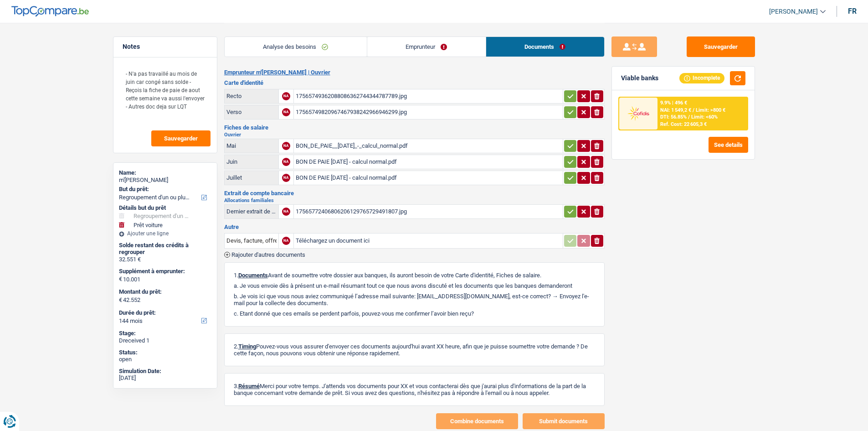 This screenshot has height=431, width=868. I want to click on div: 17565749820967467938242966946299.jpg, so click(429, 112).